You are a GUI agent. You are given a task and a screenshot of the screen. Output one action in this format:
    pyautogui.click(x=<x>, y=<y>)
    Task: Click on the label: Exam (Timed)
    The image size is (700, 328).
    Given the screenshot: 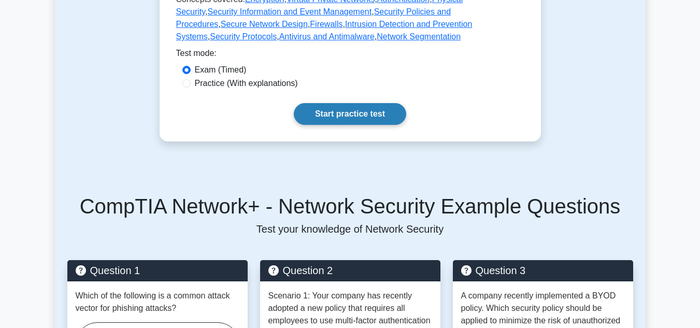 What is the action you would take?
    pyautogui.click(x=221, y=70)
    